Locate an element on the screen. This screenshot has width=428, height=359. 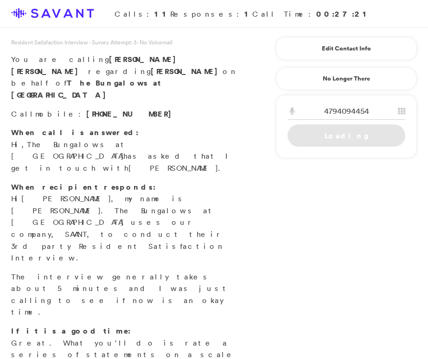
span: Resident Satisfaction Interview - Survey Attempt: 3 - No Voicemail is located at coordinates (92, 42).